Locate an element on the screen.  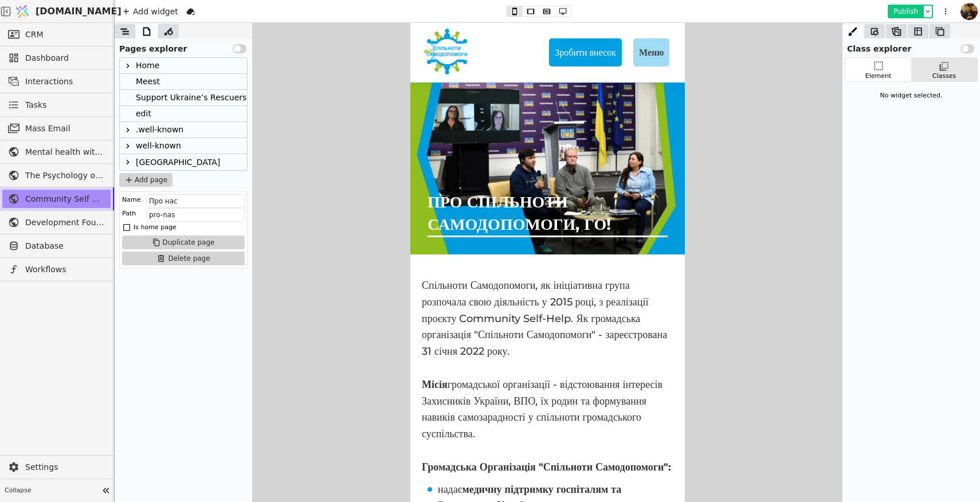
a: CRM is located at coordinates (56, 34).